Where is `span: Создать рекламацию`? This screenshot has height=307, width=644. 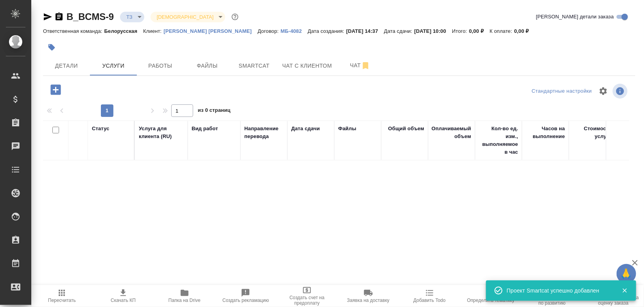 span: Создать рекламацию is located at coordinates (245, 300).